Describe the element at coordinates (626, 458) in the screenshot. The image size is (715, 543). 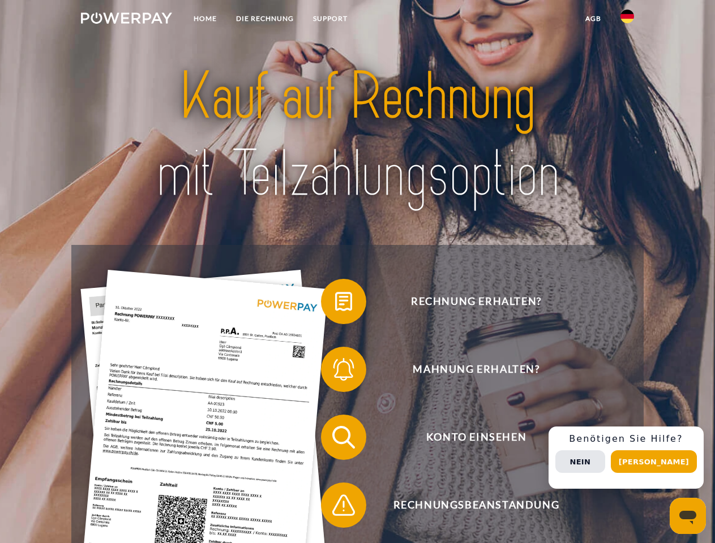
I see `div: Schnellhilfe` at that location.